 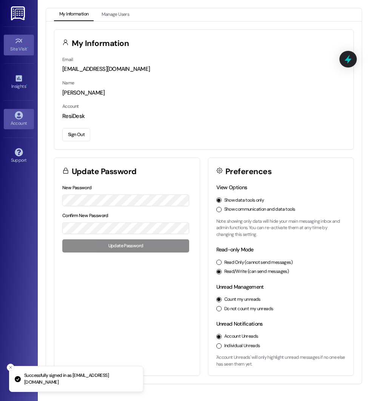 I want to click on div: ResiDesk, so click(x=204, y=116).